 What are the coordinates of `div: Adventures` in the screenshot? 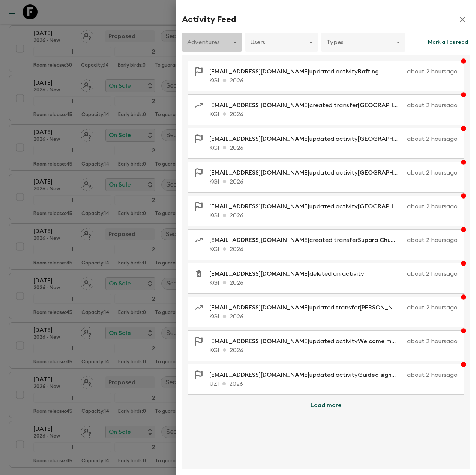 It's located at (212, 42).